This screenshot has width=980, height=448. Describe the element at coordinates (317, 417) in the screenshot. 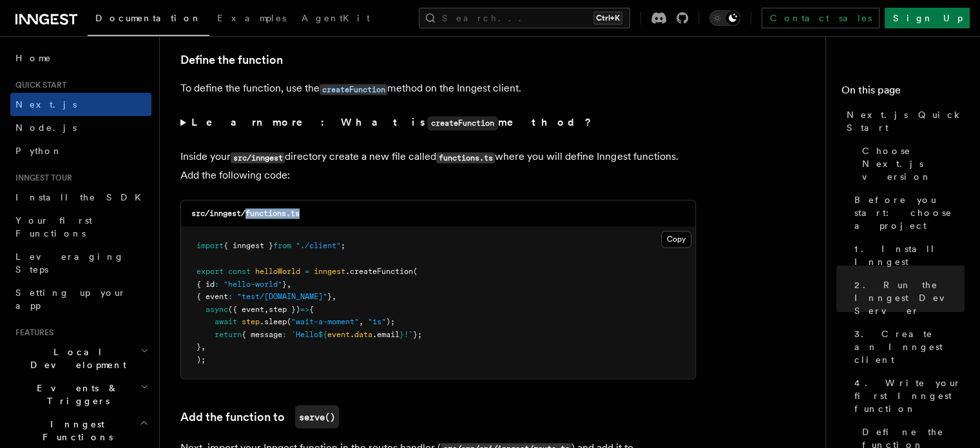

I see `code: serve()` at that location.